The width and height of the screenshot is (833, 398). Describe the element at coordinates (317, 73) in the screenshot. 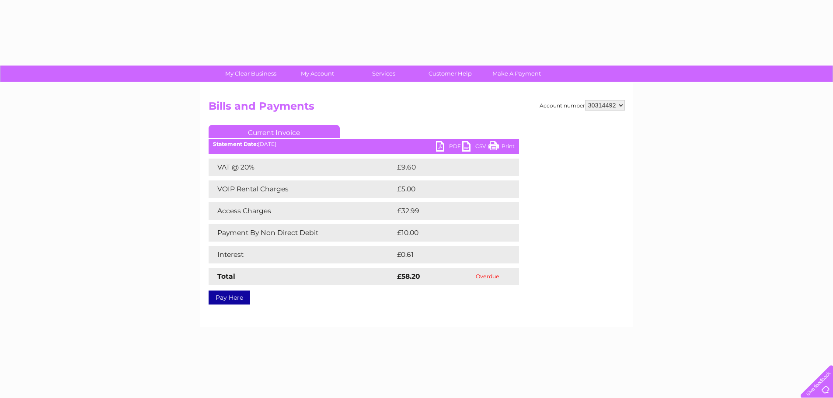

I see `a: My Account` at that location.